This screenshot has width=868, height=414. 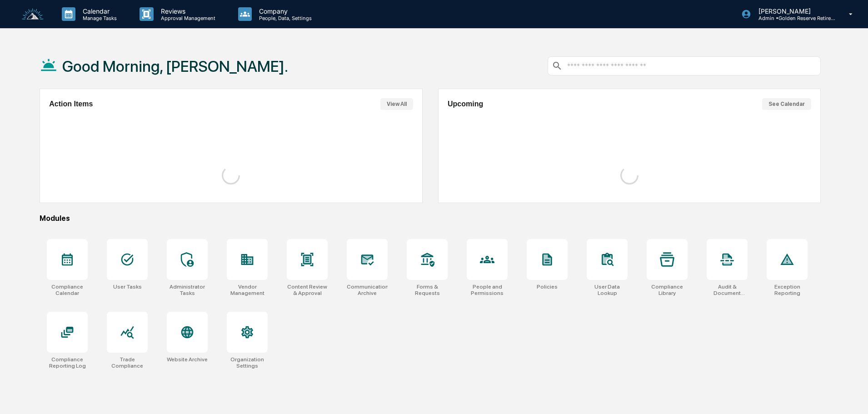 I want to click on p: People, Data, Settings, so click(x=284, y=18).